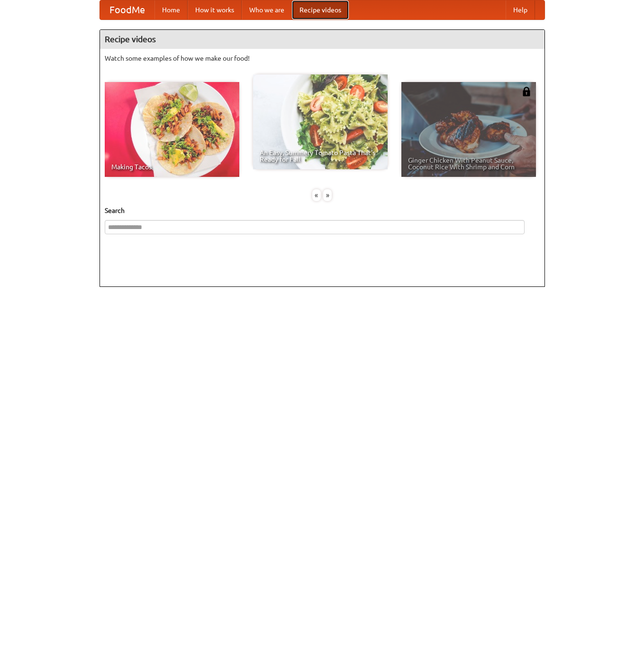 This screenshot has height=671, width=644. Describe the element at coordinates (172, 167) in the screenshot. I see `span: Making Tacos` at that location.